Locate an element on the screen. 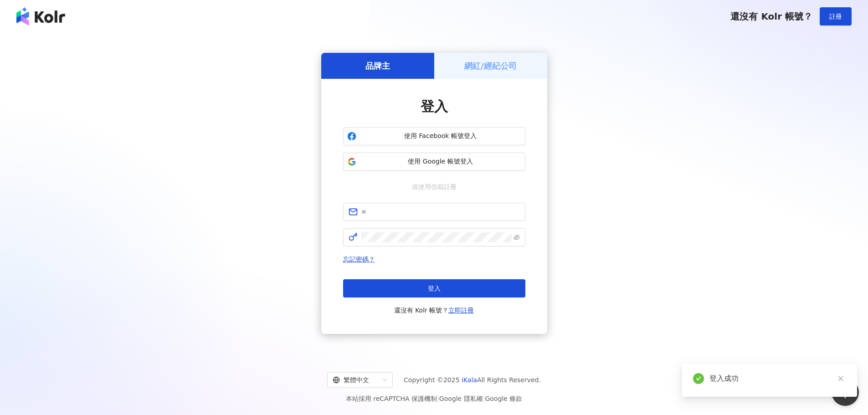 The width and height of the screenshot is (868, 415). a: Google 條款 is located at coordinates (504, 399).